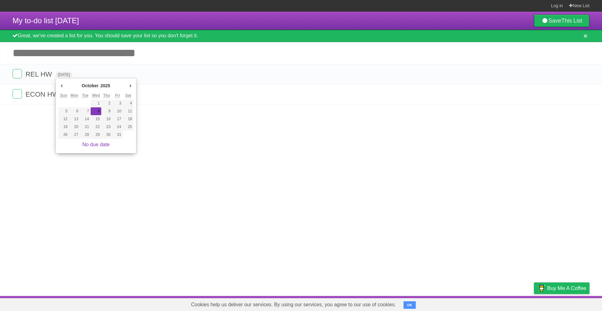 The height and width of the screenshot is (311, 602). I want to click on button: 14, so click(85, 119).